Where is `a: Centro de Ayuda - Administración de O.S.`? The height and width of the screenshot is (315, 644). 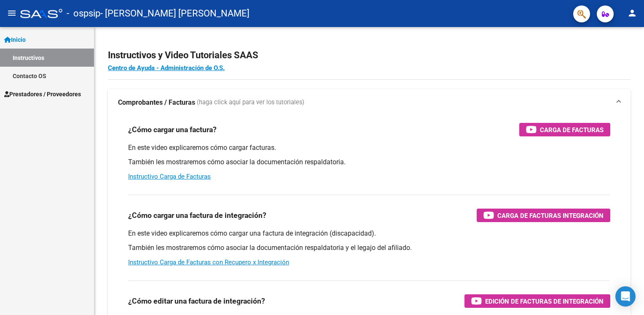 a: Centro de Ayuda - Administración de O.S. is located at coordinates (166, 68).